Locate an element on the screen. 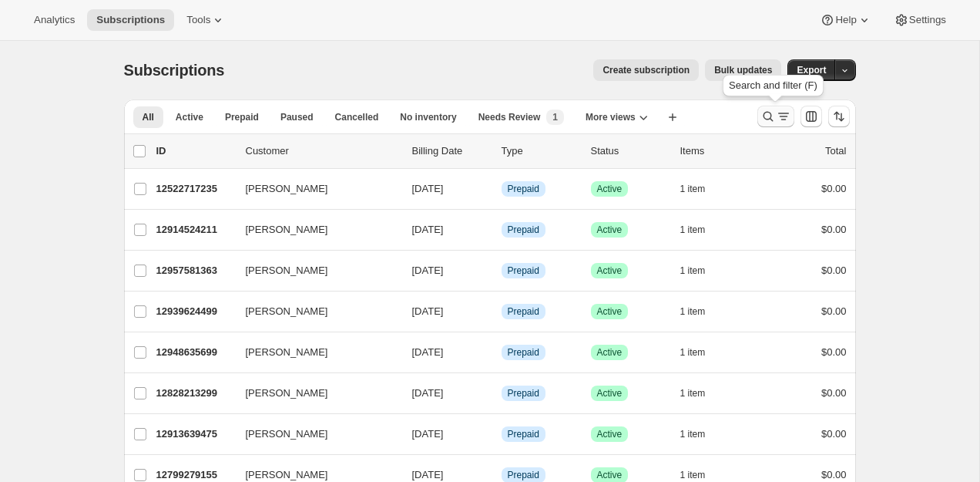 This screenshot has height=482, width=980. div: Items is located at coordinates (719, 151).